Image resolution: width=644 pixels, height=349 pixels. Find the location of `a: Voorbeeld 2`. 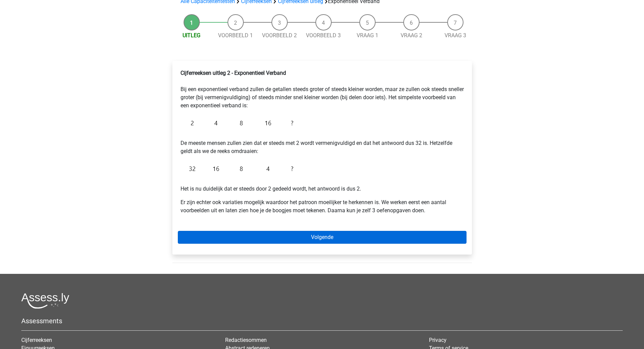

a: Voorbeeld 2 is located at coordinates (279, 35).